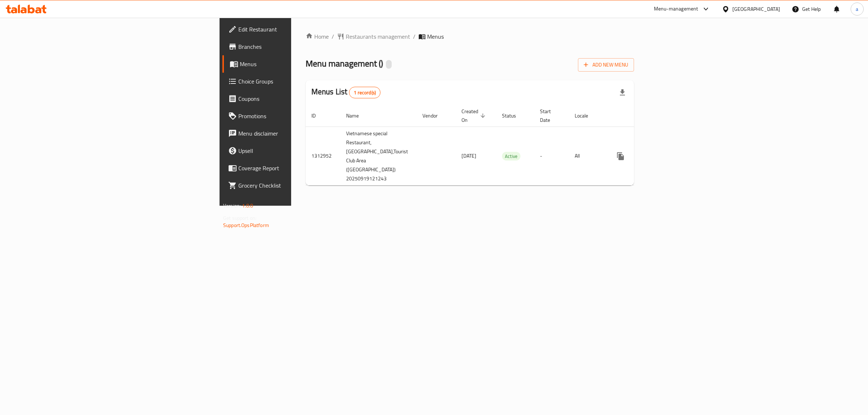 This screenshot has height=415, width=868. Describe the element at coordinates (638, 156) in the screenshot. I see `button: Change Status` at that location.